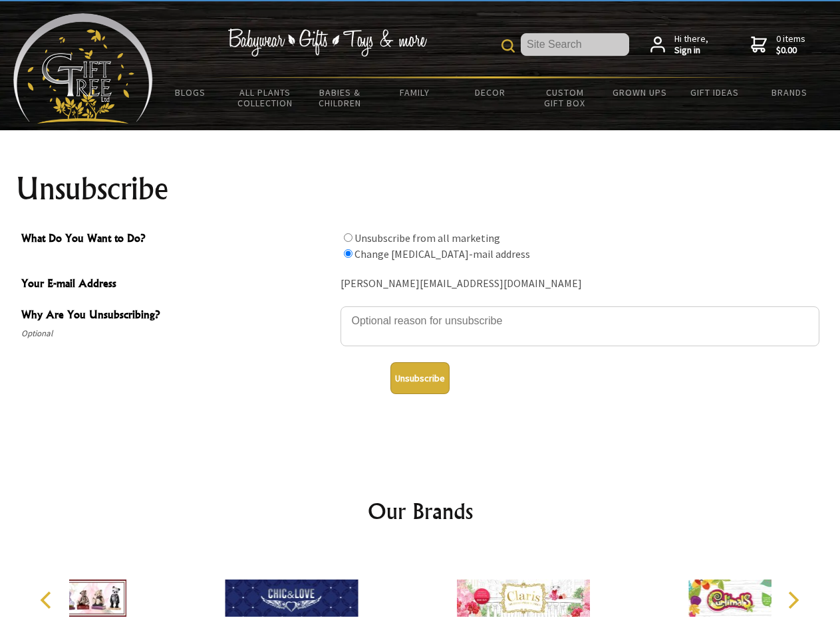 Image resolution: width=840 pixels, height=638 pixels. What do you see at coordinates (490, 92) in the screenshot?
I see `a: Decor` at bounding box center [490, 92].